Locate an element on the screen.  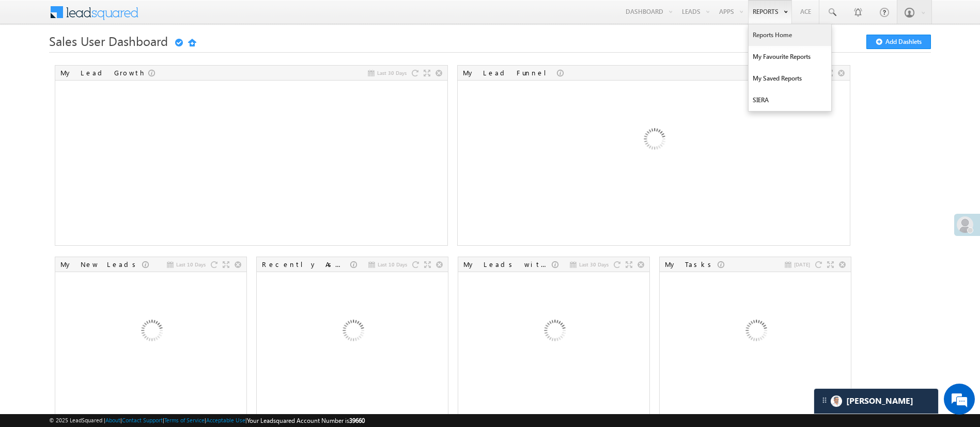
span: Your Leadsquared Account Number is is located at coordinates (306, 420).